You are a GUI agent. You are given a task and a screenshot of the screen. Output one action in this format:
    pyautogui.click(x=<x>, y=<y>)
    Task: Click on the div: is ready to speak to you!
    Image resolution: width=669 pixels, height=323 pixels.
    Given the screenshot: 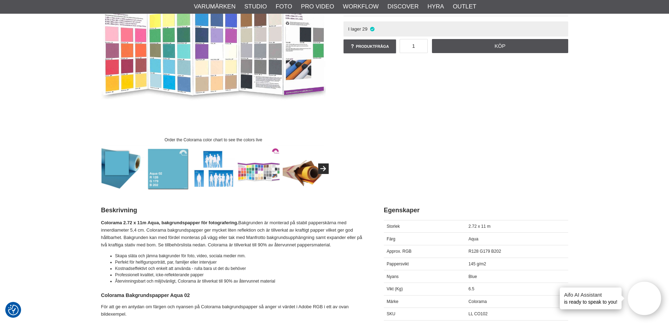 What is the action you would take?
    pyautogui.click(x=591, y=298)
    